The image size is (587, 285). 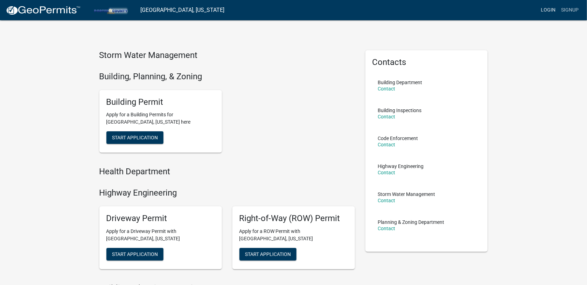 What do you see at coordinates (548, 10) in the screenshot?
I see `a: Login` at bounding box center [548, 10].